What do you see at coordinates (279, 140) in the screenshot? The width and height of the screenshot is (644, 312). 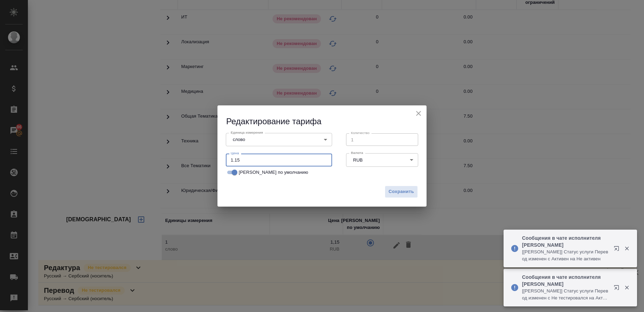 I see `div: слово` at bounding box center [279, 140].